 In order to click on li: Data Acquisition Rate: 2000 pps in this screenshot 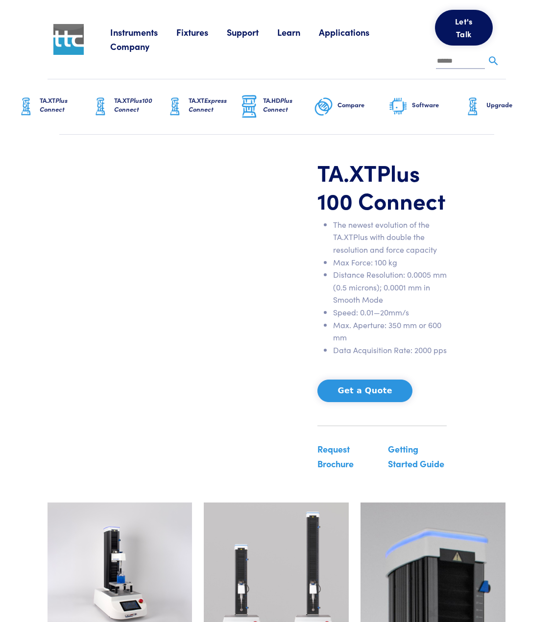, I will do `click(390, 350)`.